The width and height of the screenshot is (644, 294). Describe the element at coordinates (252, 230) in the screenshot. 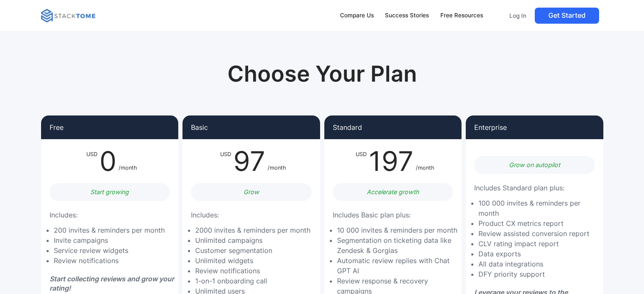

I see `li: 2000 invites & reminders per month` at that location.